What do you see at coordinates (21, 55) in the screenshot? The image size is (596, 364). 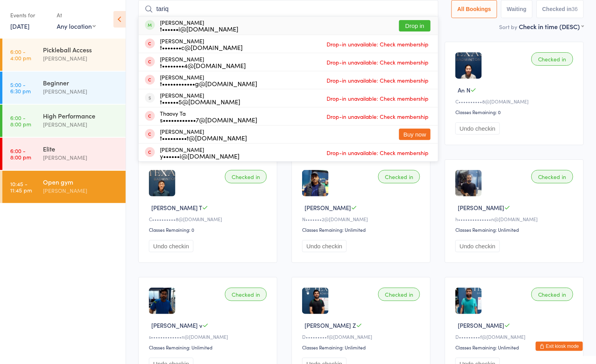 I see `time: 6:00 - 4:00 pm` at bounding box center [21, 55].